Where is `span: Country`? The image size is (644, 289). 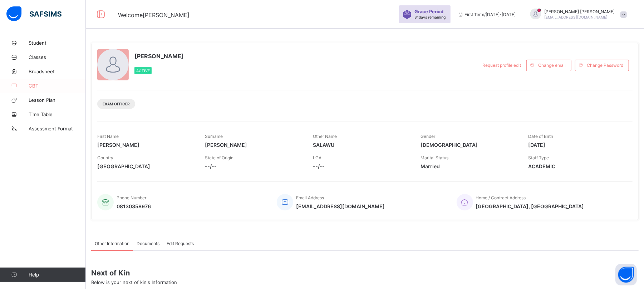
span: Country is located at coordinates (105, 157).